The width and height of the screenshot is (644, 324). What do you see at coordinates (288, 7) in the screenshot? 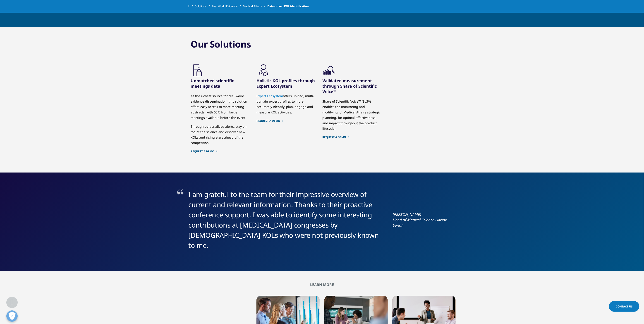
I see `span: Data-driven KOL identification` at bounding box center [288, 7].